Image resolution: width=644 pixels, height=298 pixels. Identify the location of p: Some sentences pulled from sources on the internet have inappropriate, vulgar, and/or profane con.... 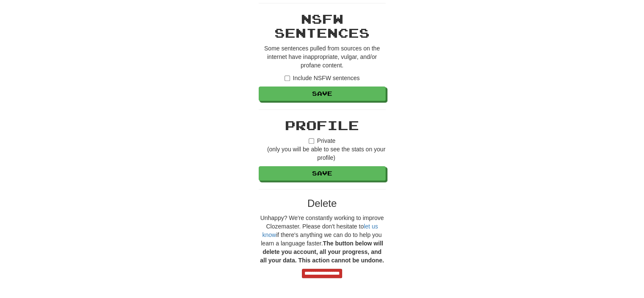
(322, 57).